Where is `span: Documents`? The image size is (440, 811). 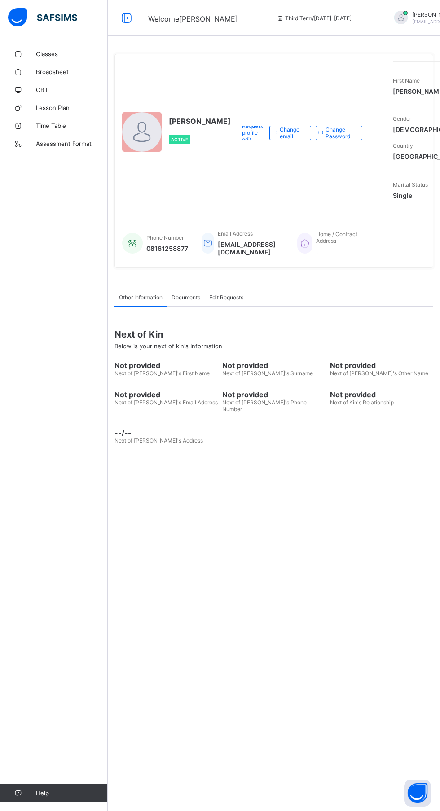 span: Documents is located at coordinates (186, 297).